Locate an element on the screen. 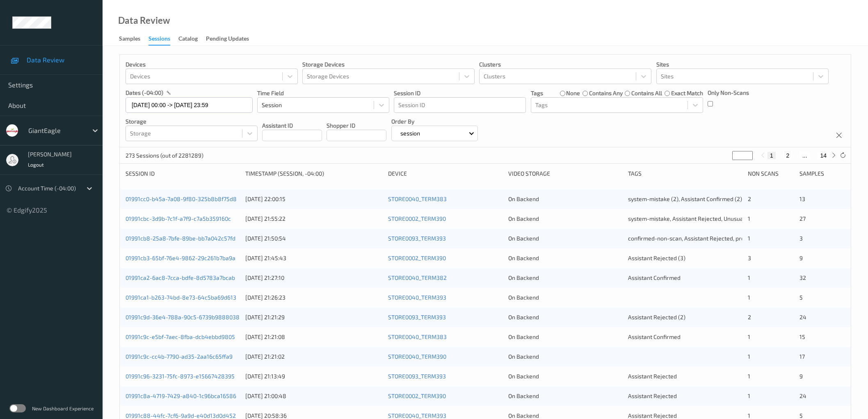 This screenshot has width=868, height=419. div: Session ID is located at coordinates (182, 173).